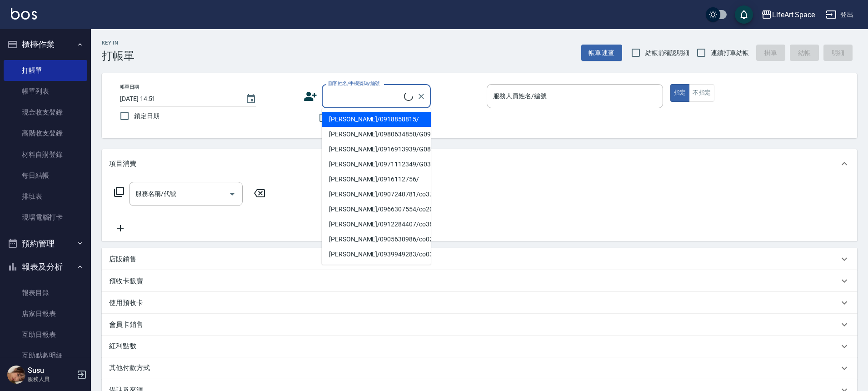 Image resolution: width=868 pixels, height=391 pixels. What do you see at coordinates (45, 70) in the screenshot?
I see `a: 打帳單` at bounding box center [45, 70].